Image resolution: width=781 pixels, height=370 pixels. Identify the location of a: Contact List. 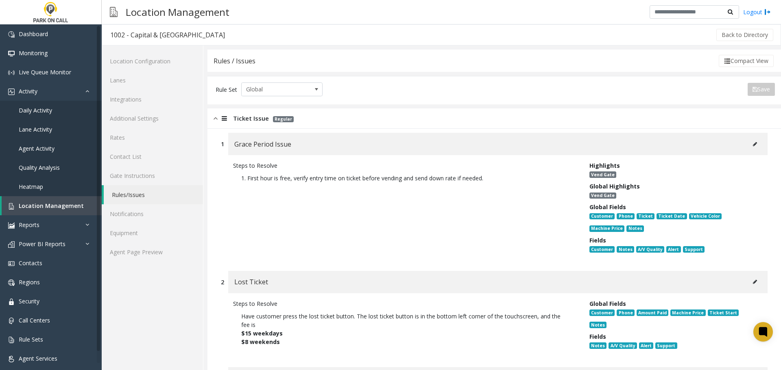
(152, 157).